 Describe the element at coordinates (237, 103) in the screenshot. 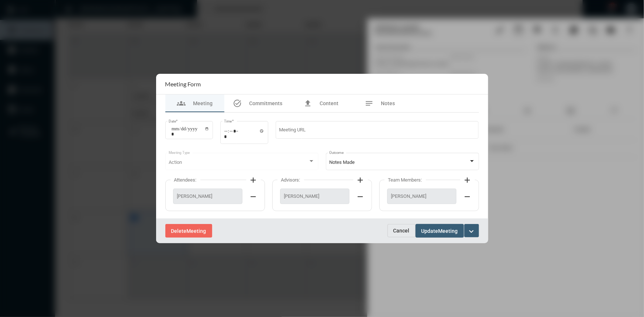

I see `mat-icon: task_alt` at that location.